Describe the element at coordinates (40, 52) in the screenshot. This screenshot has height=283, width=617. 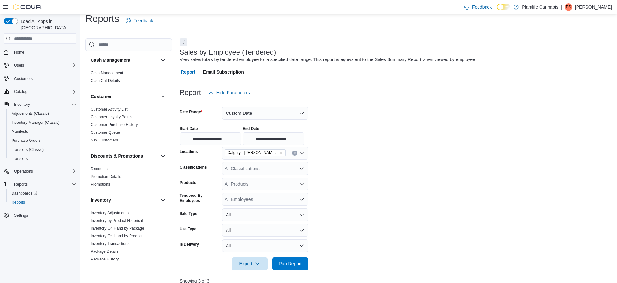
I see `button: Home` at that location.